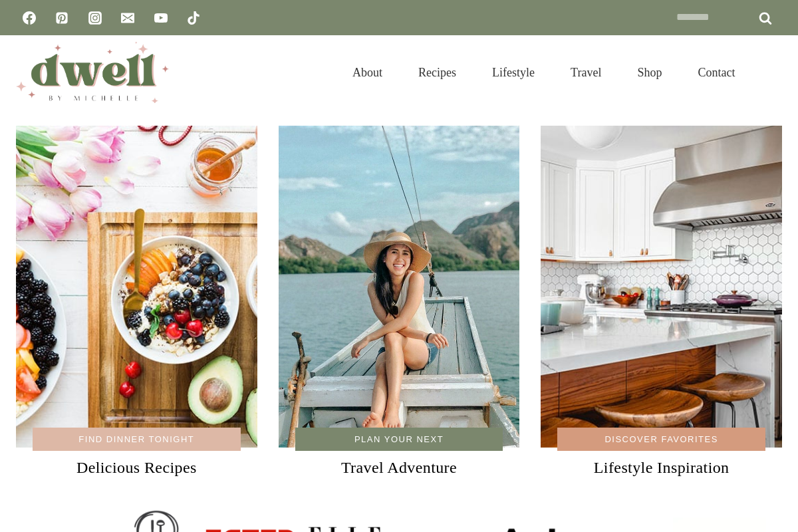 This screenshot has height=532, width=798. I want to click on a: DWELL by michelle, so click(93, 73).